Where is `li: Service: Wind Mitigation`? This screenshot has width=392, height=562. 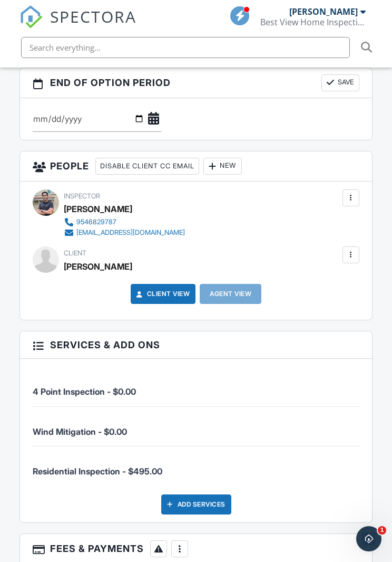
li: Service: Wind Mitigation is located at coordinates (196, 426).